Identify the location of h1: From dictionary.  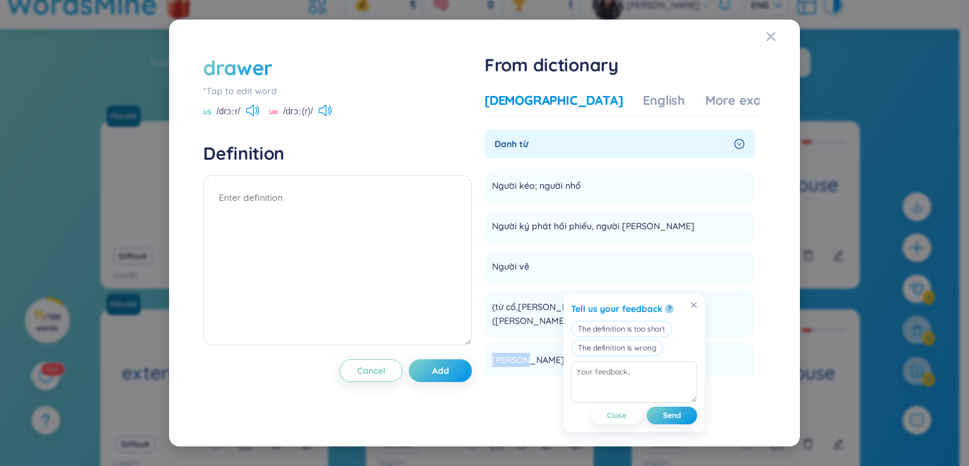
(622, 65).